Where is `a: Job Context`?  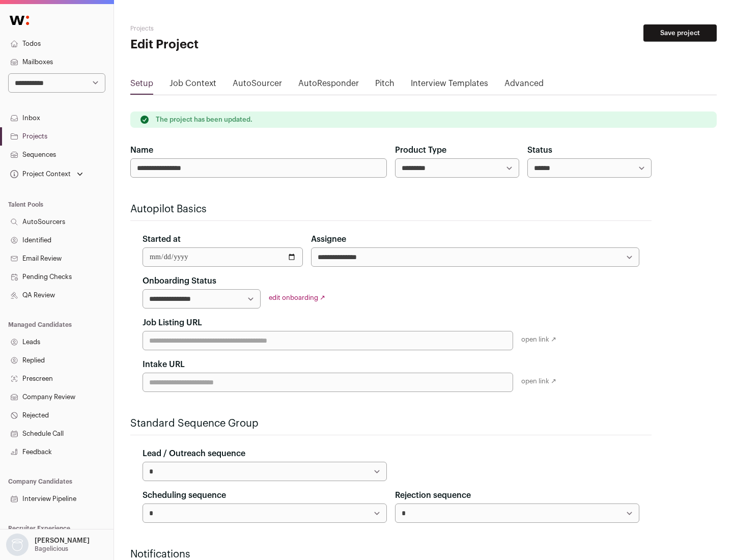 a: Job Context is located at coordinates (193, 86).